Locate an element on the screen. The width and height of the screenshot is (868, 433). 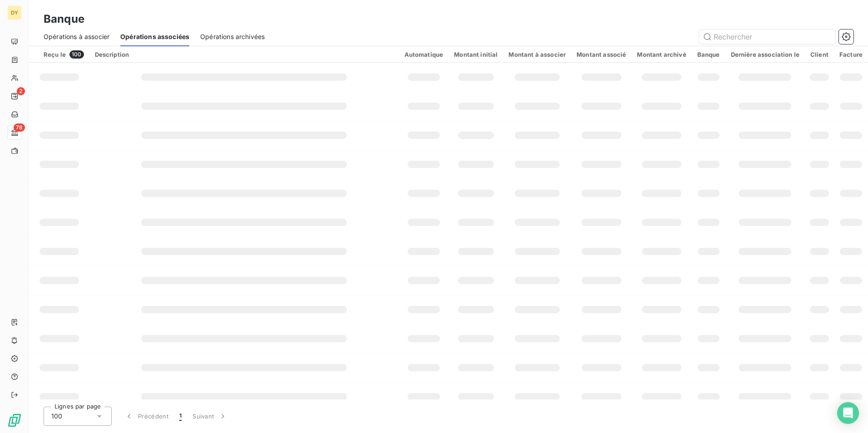
span: 78 is located at coordinates (19, 128).